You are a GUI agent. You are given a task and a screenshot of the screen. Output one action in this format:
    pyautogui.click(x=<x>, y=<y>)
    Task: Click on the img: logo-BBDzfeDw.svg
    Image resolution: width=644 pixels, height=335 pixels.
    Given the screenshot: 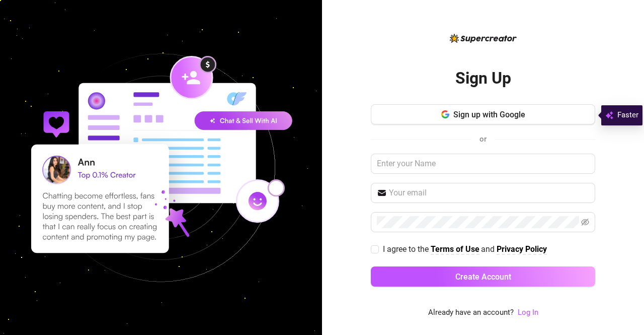 What is the action you would take?
    pyautogui.click(x=483, y=38)
    